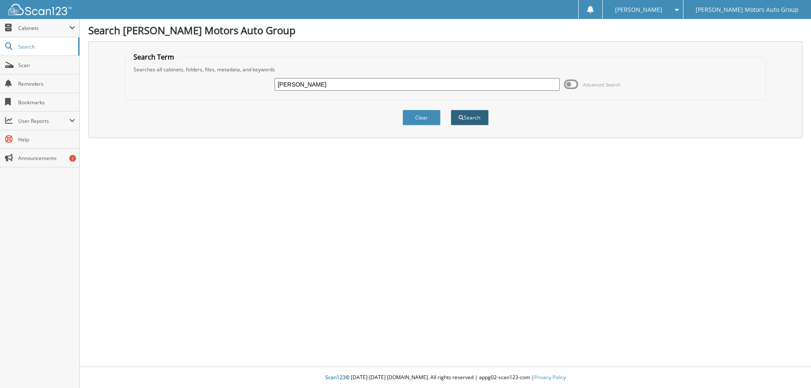  Describe the element at coordinates (445, 69) in the screenshot. I see `div: Searches all cabinets, folders, files, metadata, and keywords` at that location.